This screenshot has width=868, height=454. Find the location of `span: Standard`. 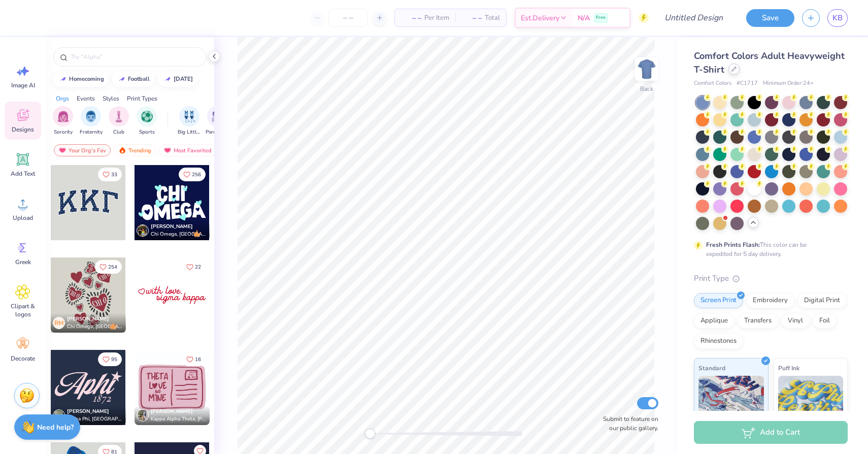

span: Standard is located at coordinates (712, 368).